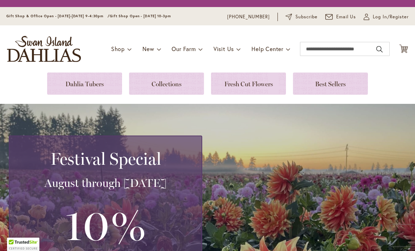  Describe the element at coordinates (306, 17) in the screenshot. I see `span: Subscribe` at that location.